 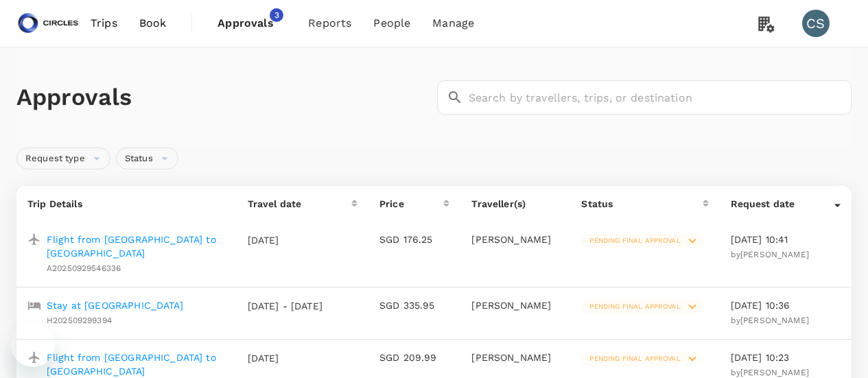 I want to click on span: Reports, so click(x=329, y=23).